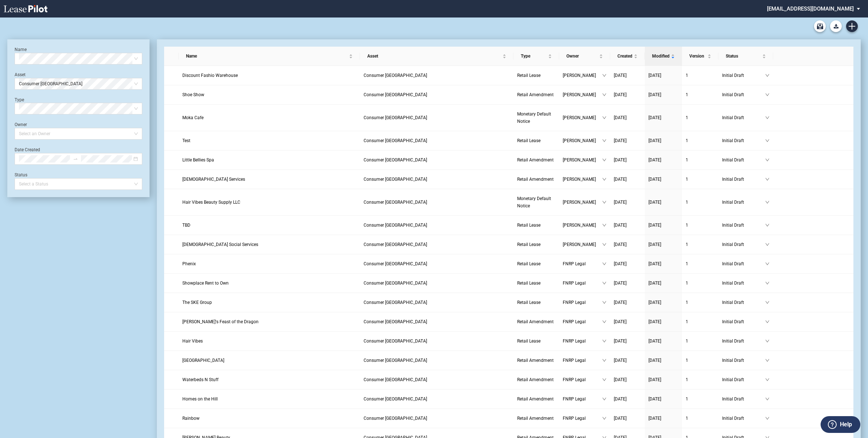 The width and height of the screenshot is (868, 438). Describe the element at coordinates (198, 160) in the screenshot. I see `span: Little Bellies Spa` at that location.